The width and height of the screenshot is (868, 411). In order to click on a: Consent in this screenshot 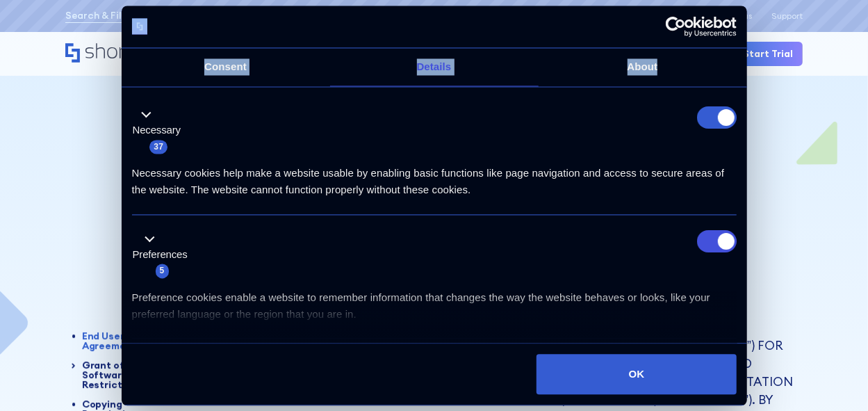, I will do `click(226, 67)`.